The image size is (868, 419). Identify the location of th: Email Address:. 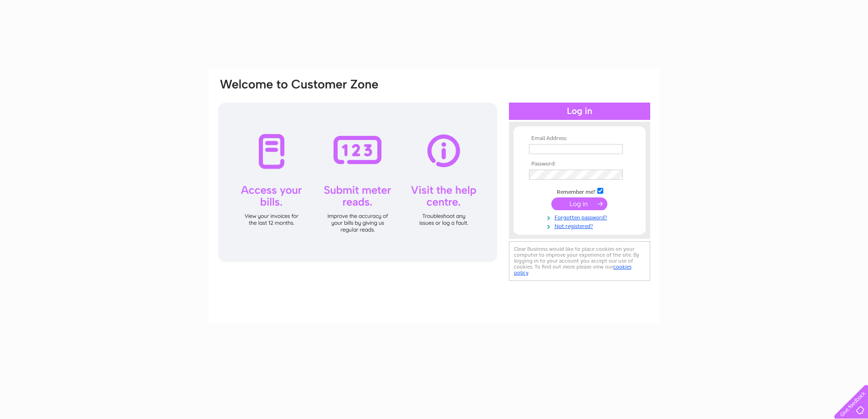
(580, 139).